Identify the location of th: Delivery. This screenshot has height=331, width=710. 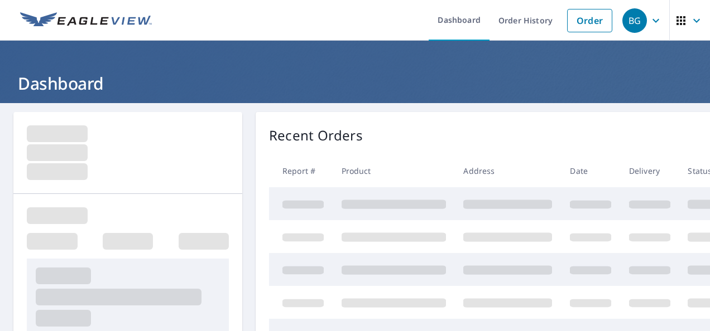
(649, 171).